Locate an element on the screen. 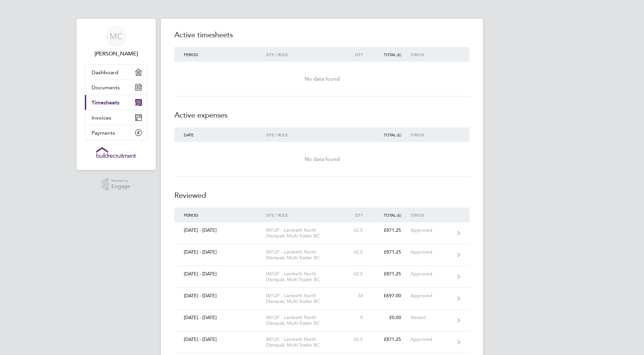  span: Michael Cole is located at coordinates (116, 54).